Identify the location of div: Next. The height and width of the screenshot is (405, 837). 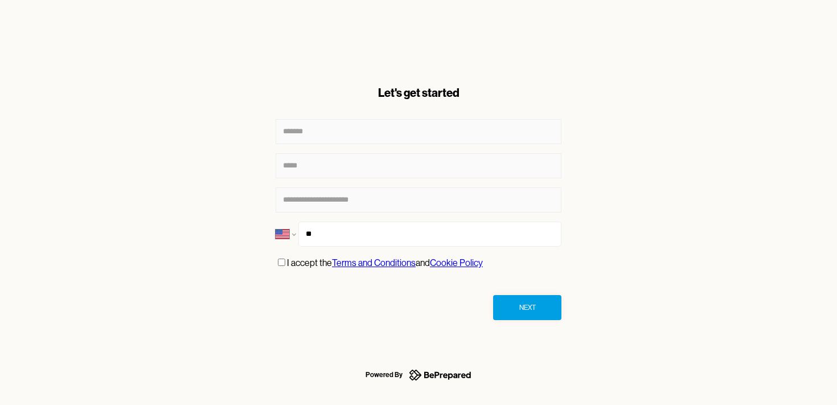
(527, 308).